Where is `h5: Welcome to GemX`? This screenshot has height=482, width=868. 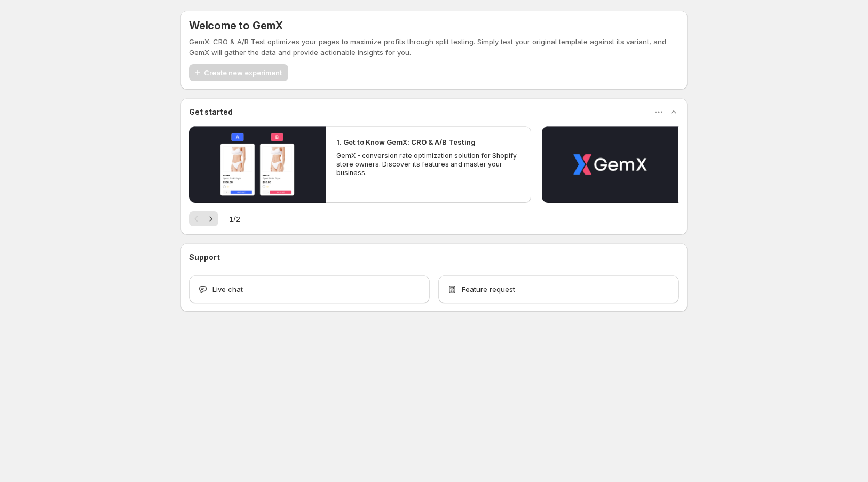
h5: Welcome to GemX is located at coordinates (236, 26).